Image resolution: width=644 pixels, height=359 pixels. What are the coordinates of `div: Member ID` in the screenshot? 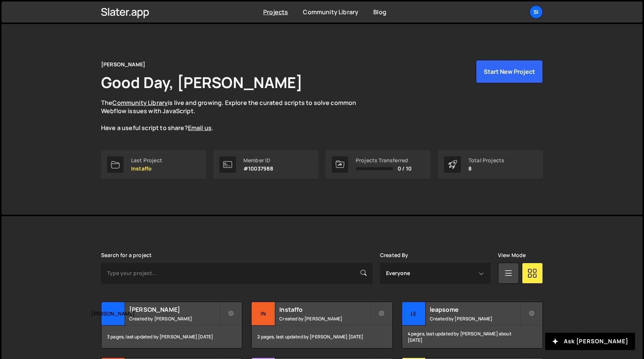 It's located at (259, 160).